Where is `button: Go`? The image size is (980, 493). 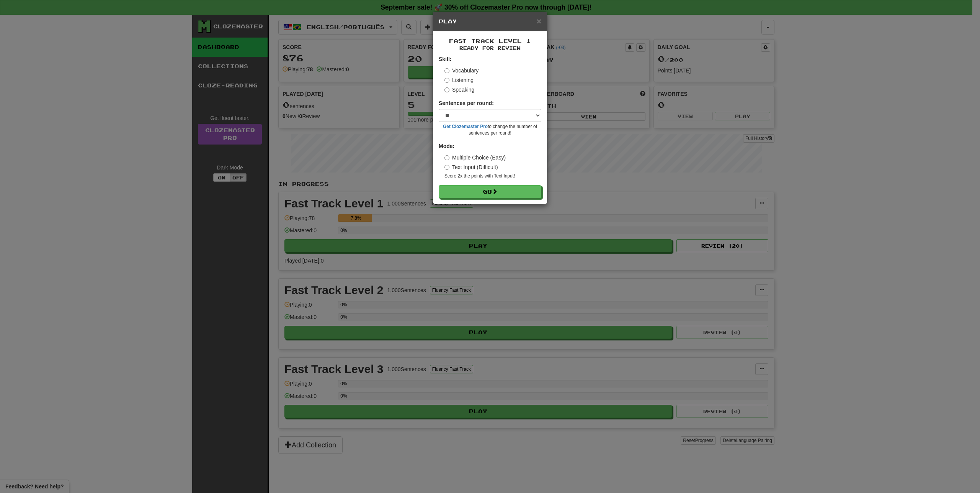
button: Go is located at coordinates (490, 192).